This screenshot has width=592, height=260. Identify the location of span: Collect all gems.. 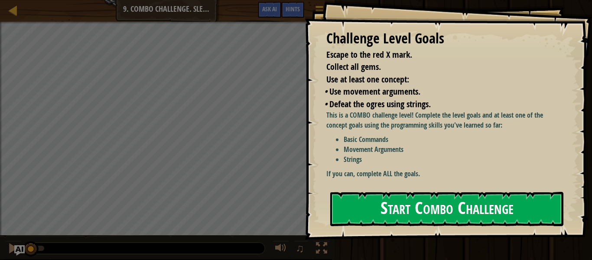
(354, 66).